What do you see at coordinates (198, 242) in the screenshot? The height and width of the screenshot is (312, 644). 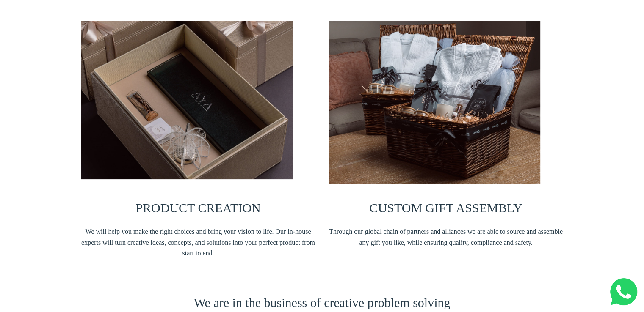 I see `span: We will help you make the right choices and bring your vision to life. Our in-house experts will ...` at bounding box center [198, 242].